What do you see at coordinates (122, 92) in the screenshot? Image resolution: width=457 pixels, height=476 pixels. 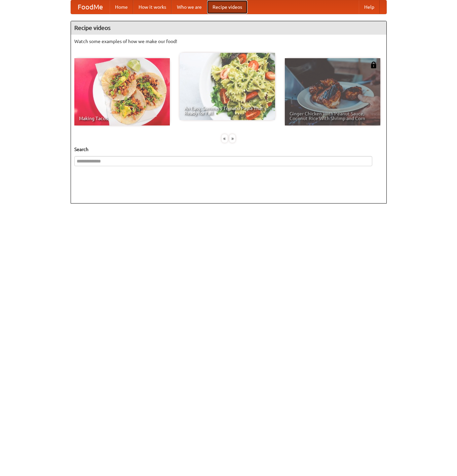 I see `a: Making Tacos` at bounding box center [122, 92].